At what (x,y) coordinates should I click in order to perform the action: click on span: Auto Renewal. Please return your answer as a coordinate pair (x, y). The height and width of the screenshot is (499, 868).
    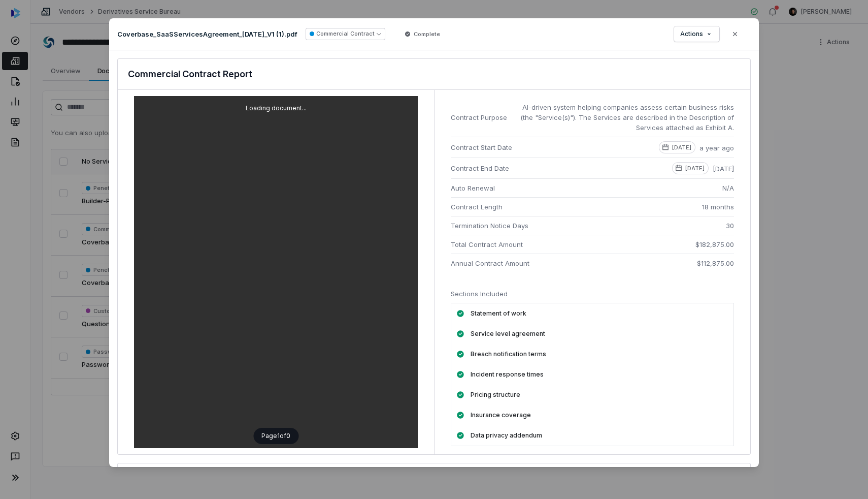
    Looking at the image, I should click on (582, 188).